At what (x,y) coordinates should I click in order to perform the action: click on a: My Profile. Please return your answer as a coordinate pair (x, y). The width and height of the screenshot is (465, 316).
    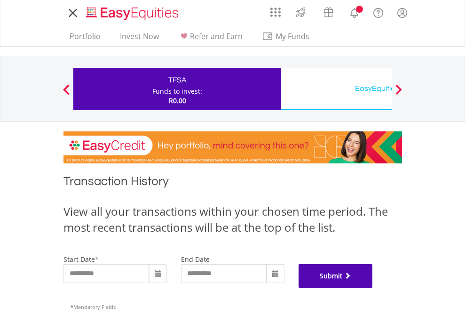
    Looking at the image, I should click on (402, 13).